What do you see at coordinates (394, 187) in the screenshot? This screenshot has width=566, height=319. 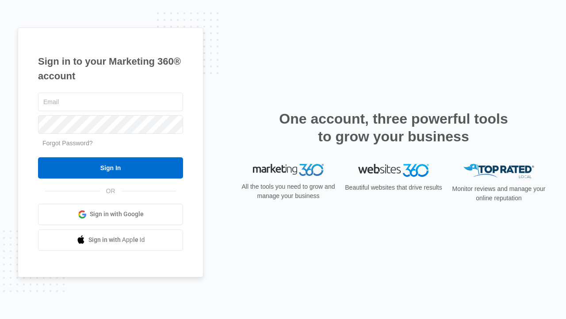 I see `p: Beautiful websites that drive results` at bounding box center [394, 187].